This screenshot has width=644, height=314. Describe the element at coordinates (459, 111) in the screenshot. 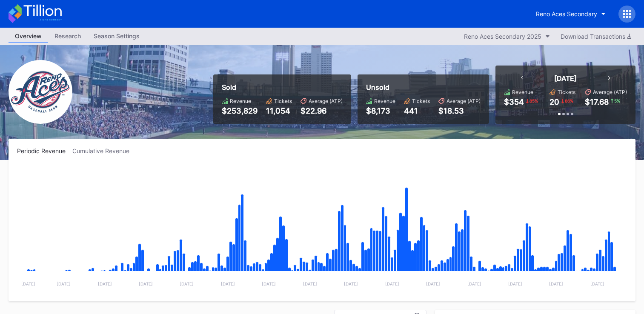

I see `div: $18.53` at that location.